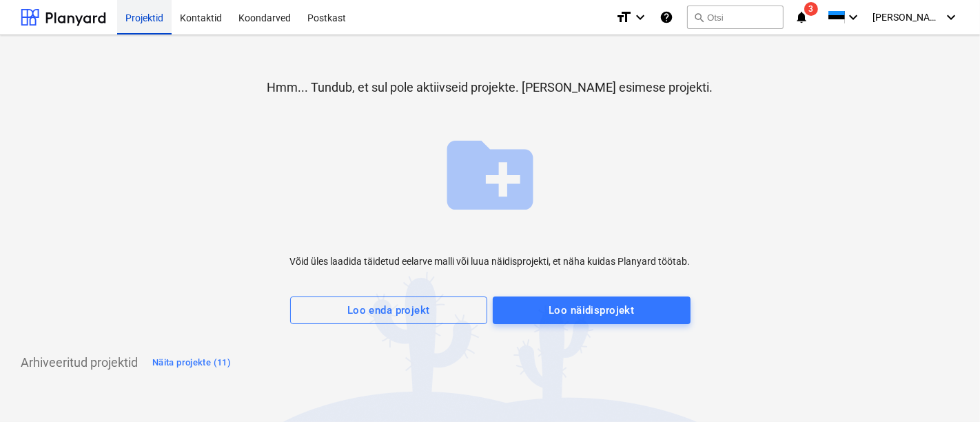 Image resolution: width=980 pixels, height=422 pixels. I want to click on i: notifications, so click(801, 17).